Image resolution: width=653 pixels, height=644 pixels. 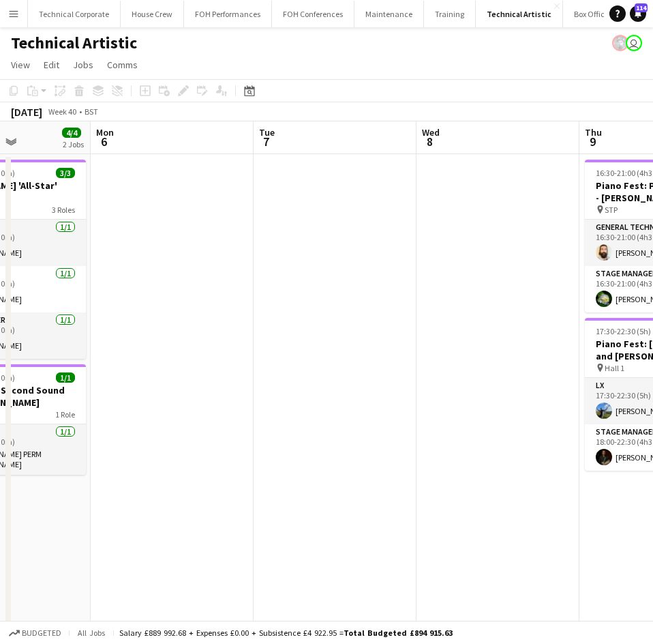 What do you see at coordinates (51, 65) in the screenshot?
I see `a: Edit` at bounding box center [51, 65].